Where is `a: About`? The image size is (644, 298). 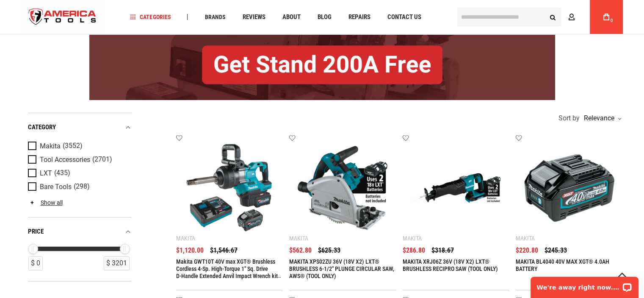
a: About is located at coordinates (291, 17).